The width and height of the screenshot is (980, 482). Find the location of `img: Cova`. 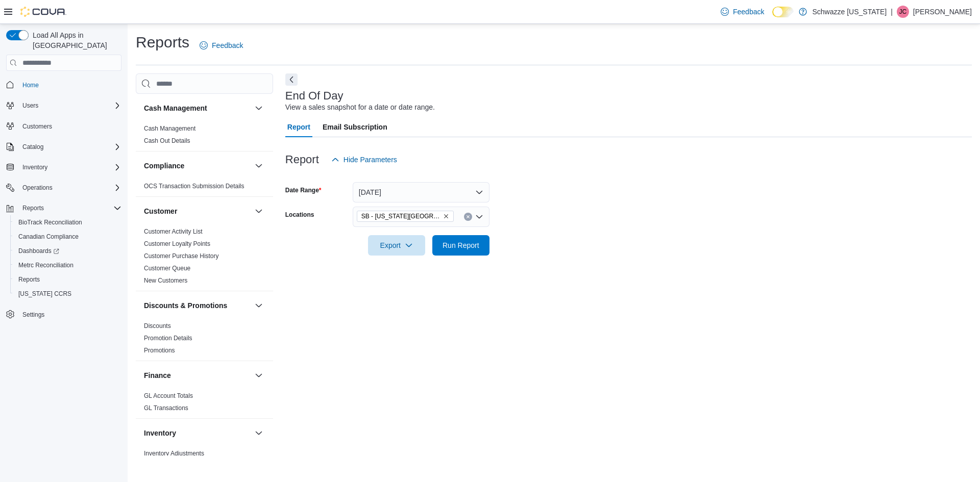

img: Cova is located at coordinates (43, 11).